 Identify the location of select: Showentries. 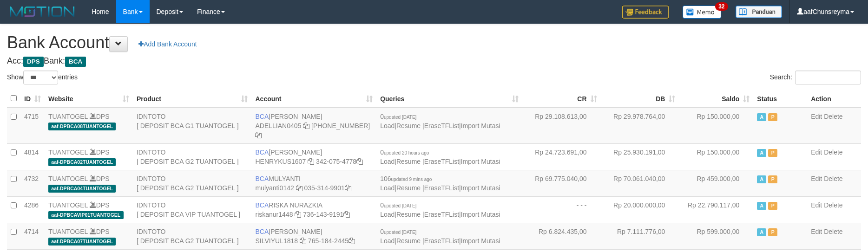
(40, 77).